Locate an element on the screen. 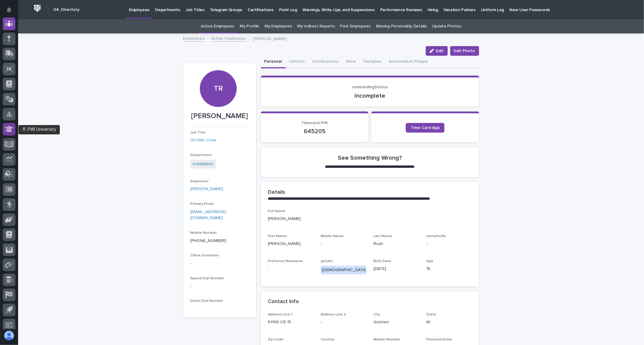 Image resolution: width=644 pixels, height=345 pixels. img: Workspace Logo is located at coordinates (37, 8).